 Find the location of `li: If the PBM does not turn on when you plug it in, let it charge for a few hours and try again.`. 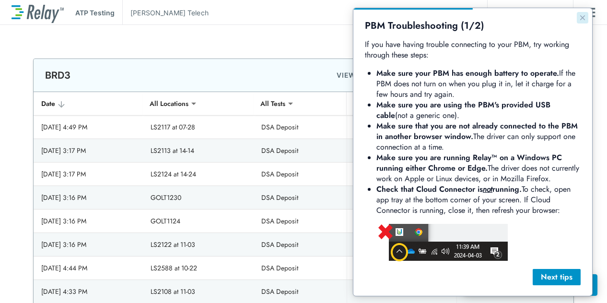

li: If the PBM does not turn on when you plug it in, let it charge for a few hours and try again. is located at coordinates (125, 76).